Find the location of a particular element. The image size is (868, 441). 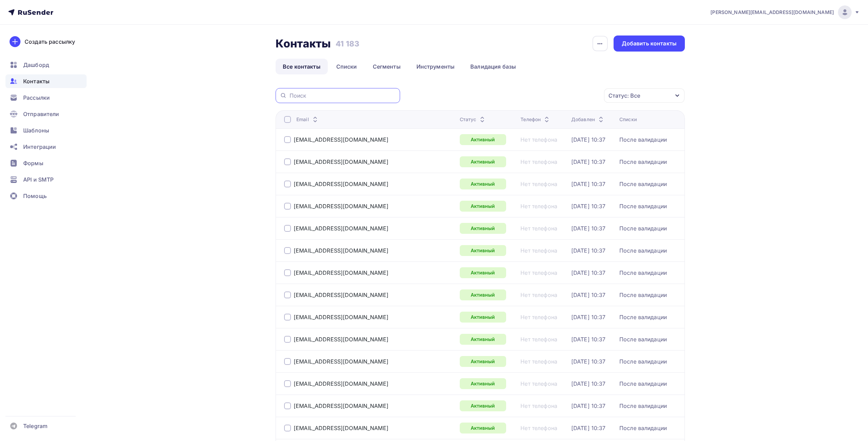

span: Помощь is located at coordinates (35, 196).